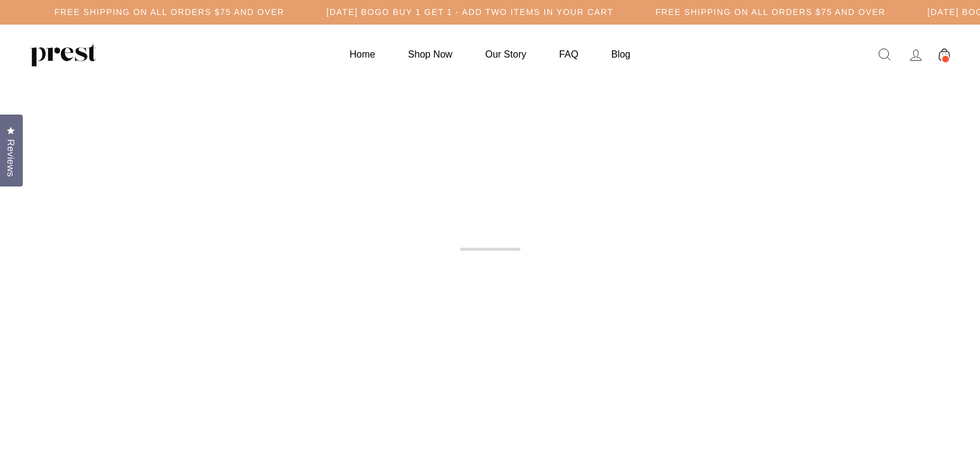 Image resolution: width=980 pixels, height=457 pixels. Describe the element at coordinates (506, 54) in the screenshot. I see `a: Our Story` at that location.